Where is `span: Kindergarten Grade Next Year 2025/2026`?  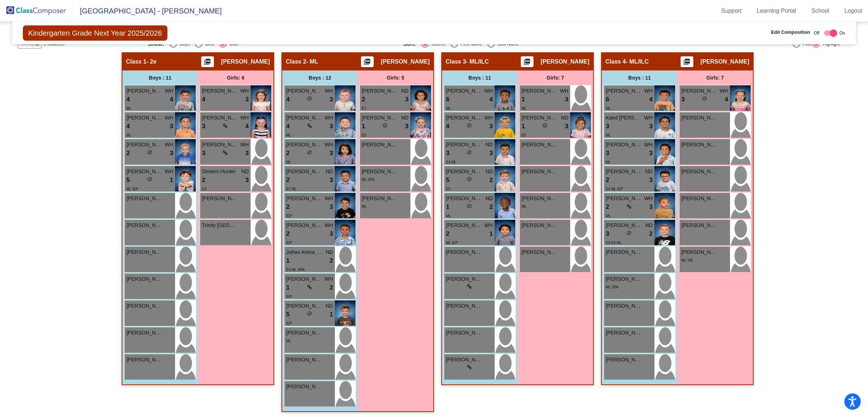 span: Kindergarten Grade Next Year 2025/2026 is located at coordinates (96, 33).